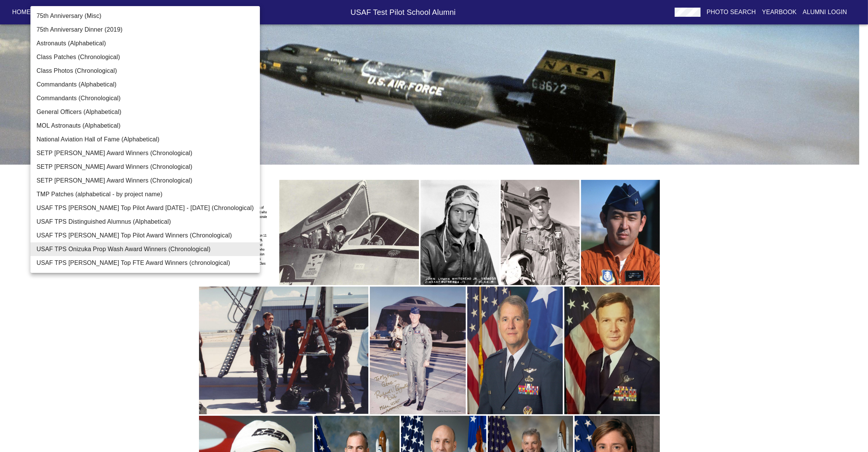  I want to click on li: National Aviation Hall of Fame (Alphabetical), so click(145, 140).